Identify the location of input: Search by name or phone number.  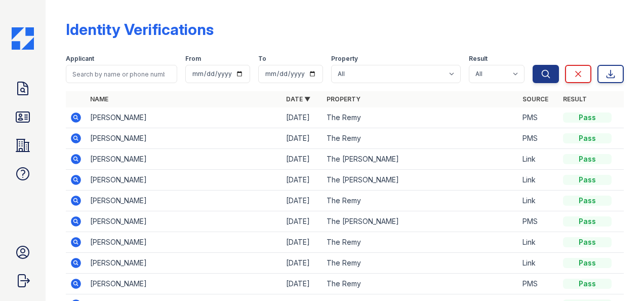
(121, 74).